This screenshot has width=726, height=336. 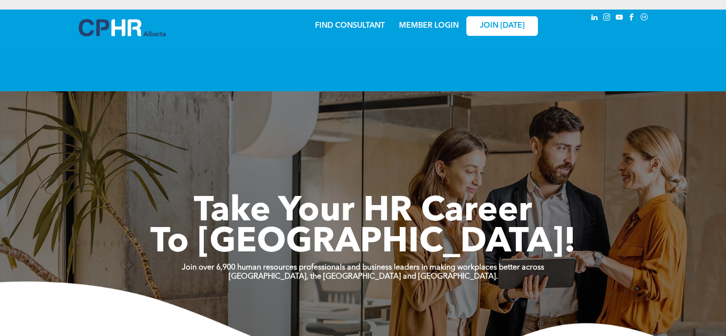 I want to click on a: FIND CONSULTANT, so click(x=350, y=26).